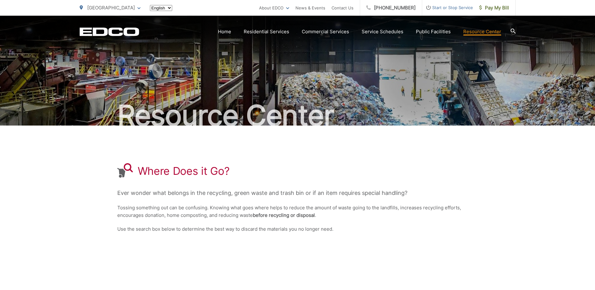  Describe the element at coordinates (298, 115) in the screenshot. I see `h2: Resource Center` at that location.